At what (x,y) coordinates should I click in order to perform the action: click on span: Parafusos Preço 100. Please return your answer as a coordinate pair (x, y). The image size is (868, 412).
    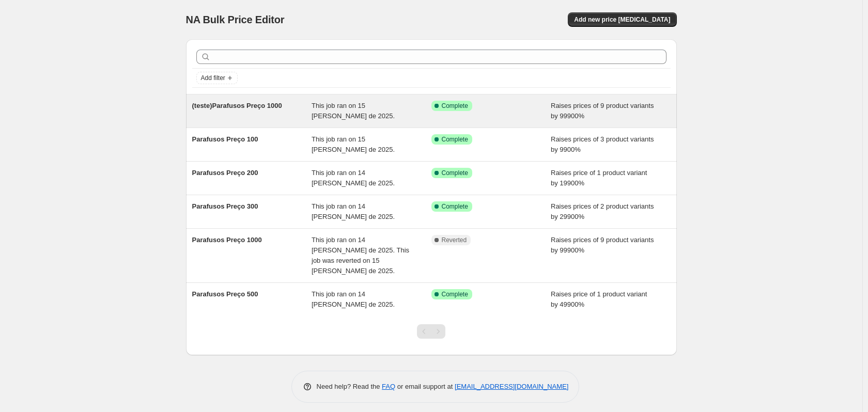
    Looking at the image, I should click on (225, 139).